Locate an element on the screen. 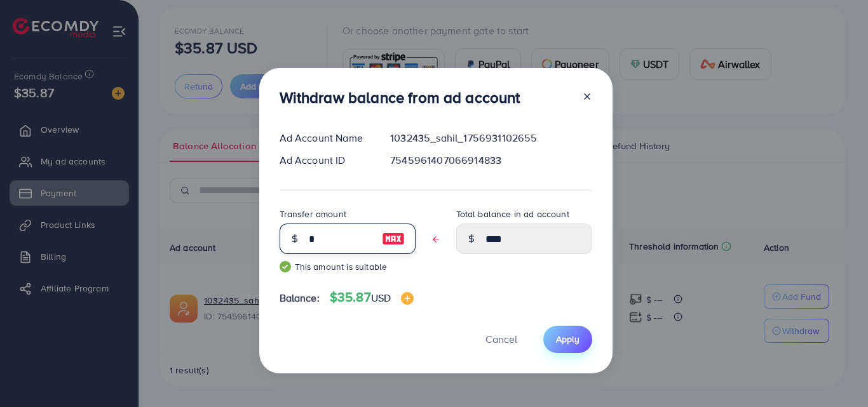 The height and width of the screenshot is (407, 868). div: 1032435_sahil_1756931102655 is located at coordinates (491, 138).